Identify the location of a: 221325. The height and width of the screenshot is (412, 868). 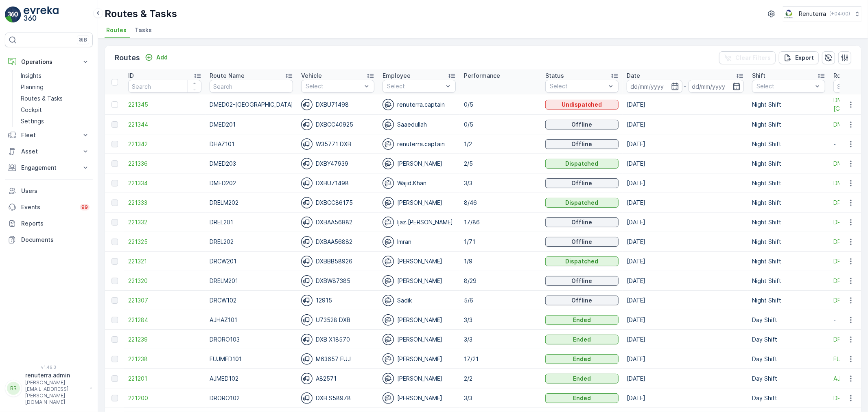
(165, 242).